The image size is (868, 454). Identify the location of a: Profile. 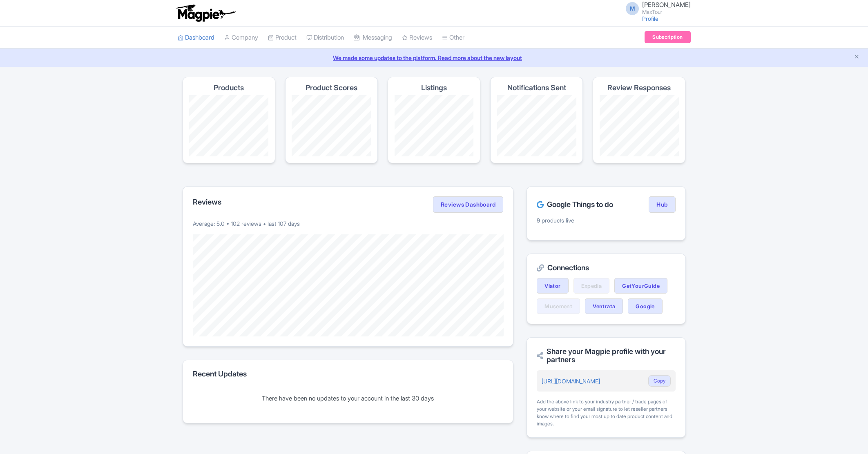
(650, 18).